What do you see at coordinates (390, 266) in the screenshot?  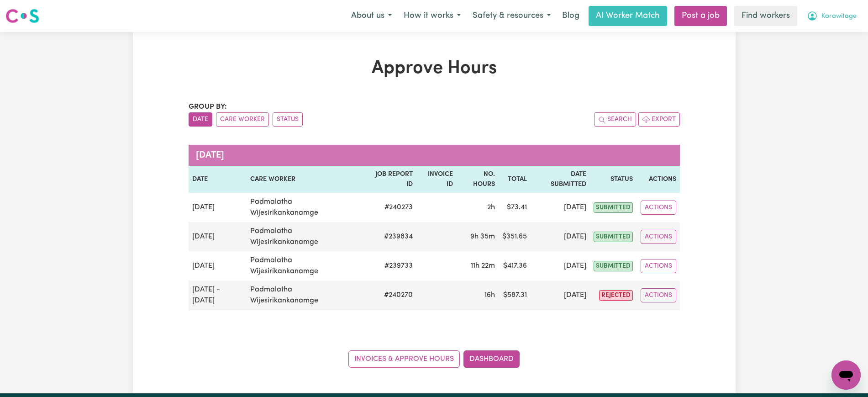 I see `td: # 239733` at bounding box center [390, 266].